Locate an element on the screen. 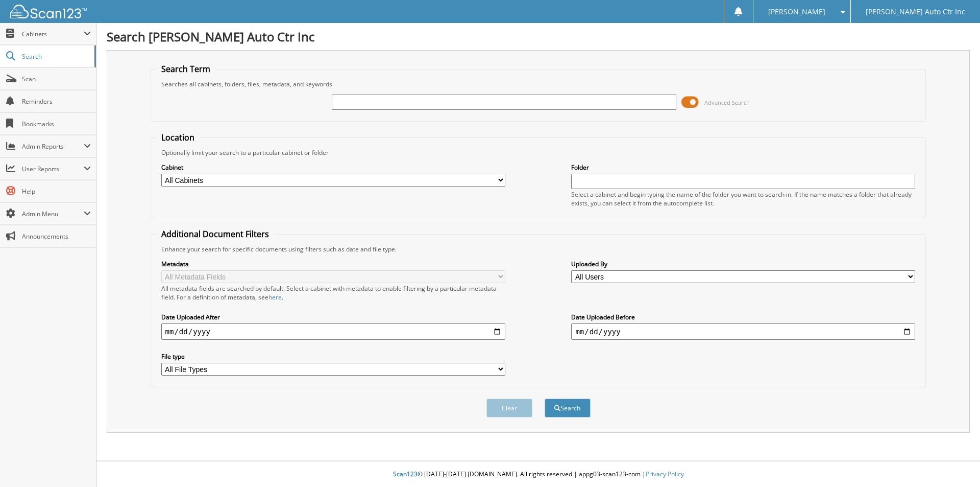  span: Bookmarks is located at coordinates (56, 123).